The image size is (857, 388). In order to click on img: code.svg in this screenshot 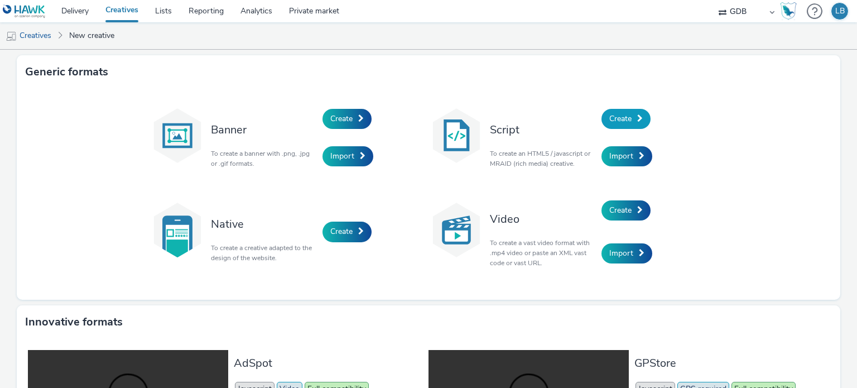, I will do `click(456, 136)`.